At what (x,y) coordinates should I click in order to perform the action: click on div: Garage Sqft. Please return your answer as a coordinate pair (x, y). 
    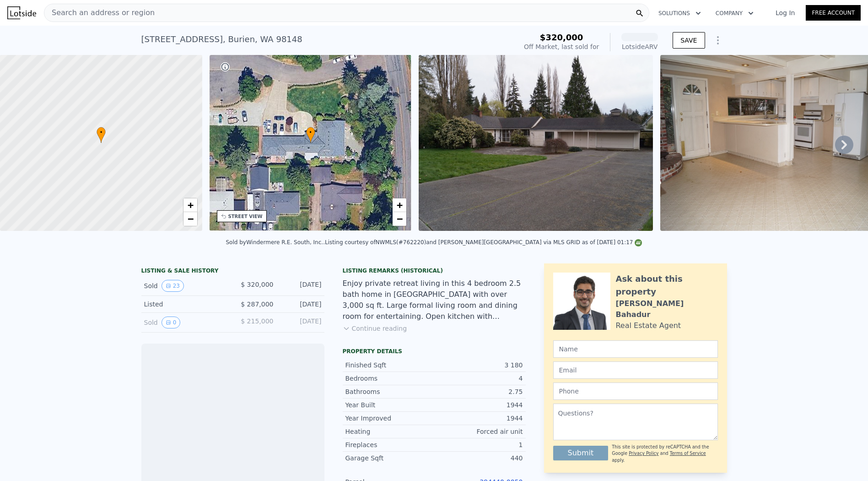
    Looking at the image, I should click on (390, 458).